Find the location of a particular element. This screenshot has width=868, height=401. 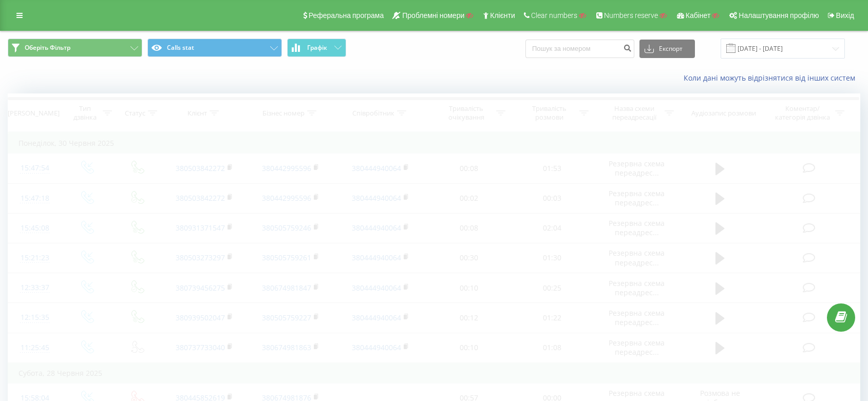

span: Реферальна програма is located at coordinates (346, 15).